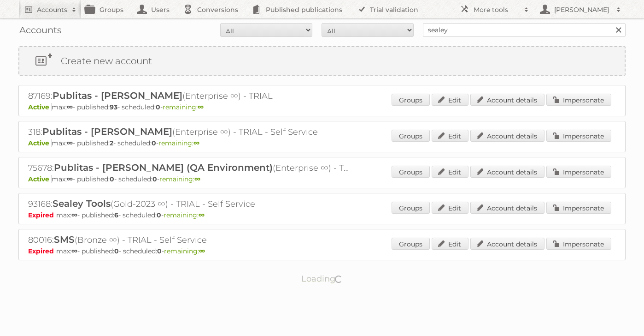 This screenshot has height=336, width=644. What do you see at coordinates (190, 96) in the screenshot?
I see `h2: 87169: (Enterprise ∞) - TRIAL` at bounding box center [190, 96].